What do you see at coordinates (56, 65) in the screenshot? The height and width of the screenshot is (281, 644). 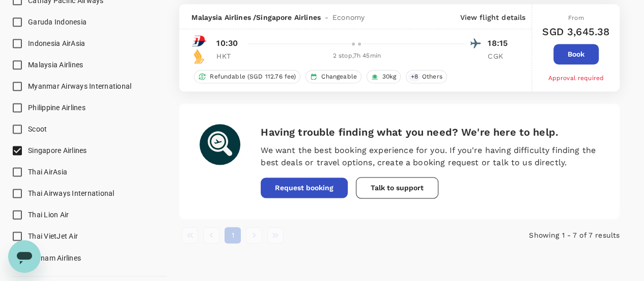 I see `span: Malaysia Airlines` at bounding box center [56, 65].